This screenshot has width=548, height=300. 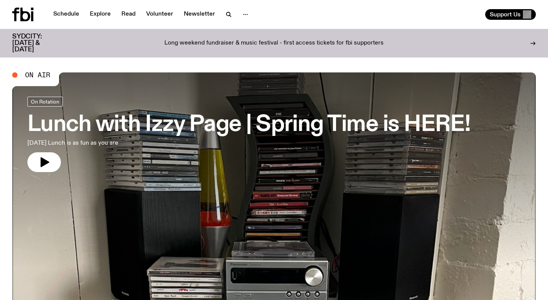 I want to click on a: Volunteer, so click(x=159, y=14).